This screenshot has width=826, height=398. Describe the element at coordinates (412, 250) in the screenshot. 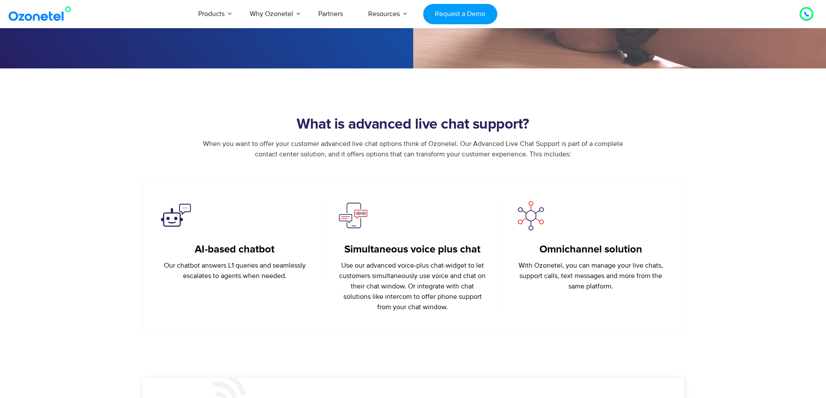

I see `h5: Simultaneous voice plus chat` at that location.